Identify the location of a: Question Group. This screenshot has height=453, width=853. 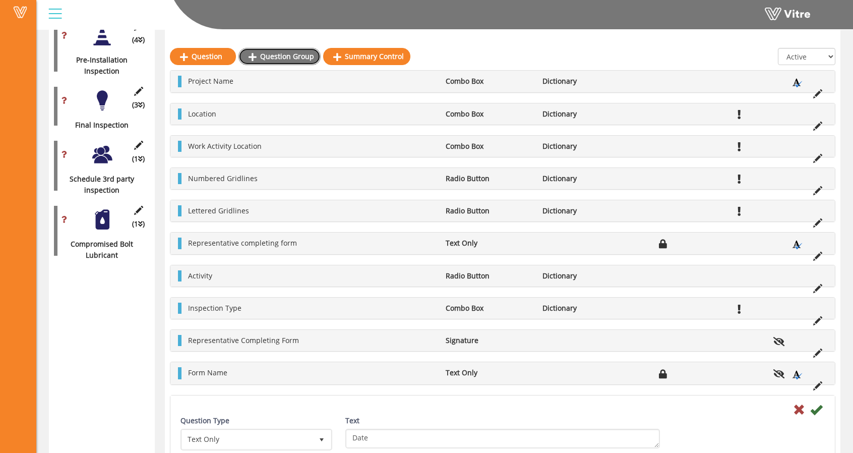
(279, 56).